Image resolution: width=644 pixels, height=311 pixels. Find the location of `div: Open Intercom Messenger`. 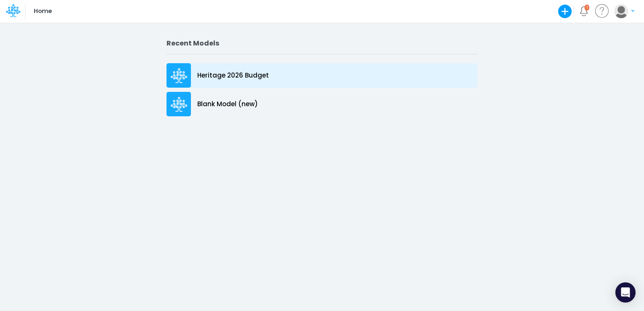

div: Open Intercom Messenger is located at coordinates (626, 292).